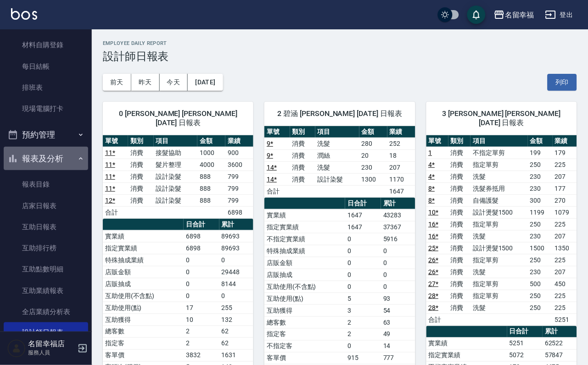 The width and height of the screenshot is (588, 365). Describe the element at coordinates (305, 346) in the screenshot. I see `td: 不指定客` at that location.